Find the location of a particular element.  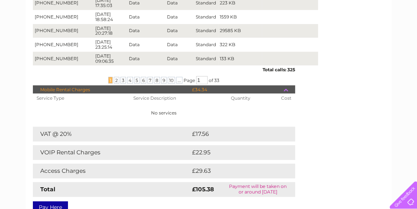

div: Total calls: 325 is located at coordinates (164, 69).